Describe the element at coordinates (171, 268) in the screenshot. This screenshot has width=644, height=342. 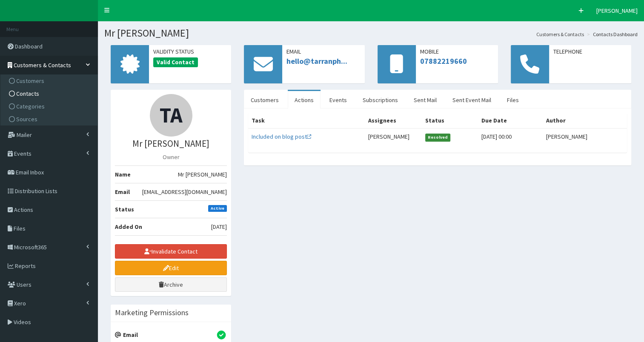
I see `a: Edit` at that location.